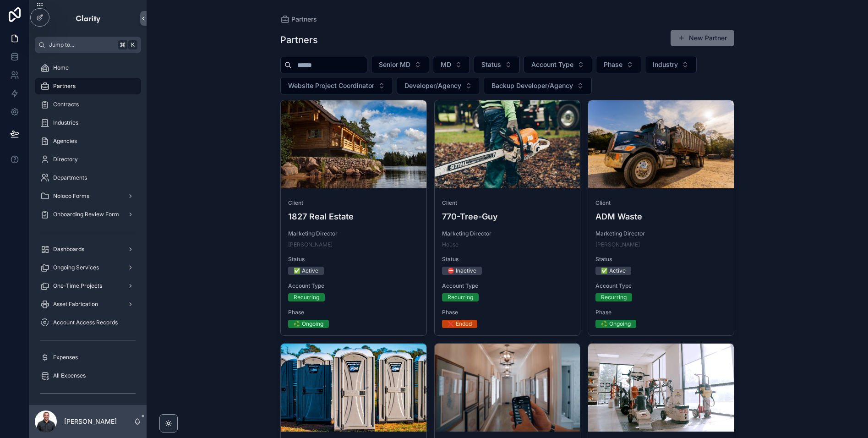 This screenshot has width=868, height=438. I want to click on span: Directory, so click(65, 159).